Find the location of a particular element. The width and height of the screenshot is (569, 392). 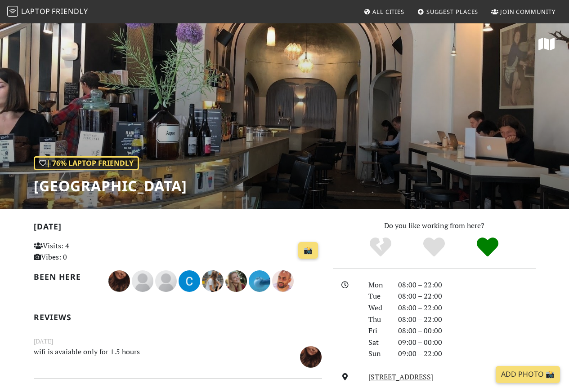

a: All Cities is located at coordinates (384, 12).